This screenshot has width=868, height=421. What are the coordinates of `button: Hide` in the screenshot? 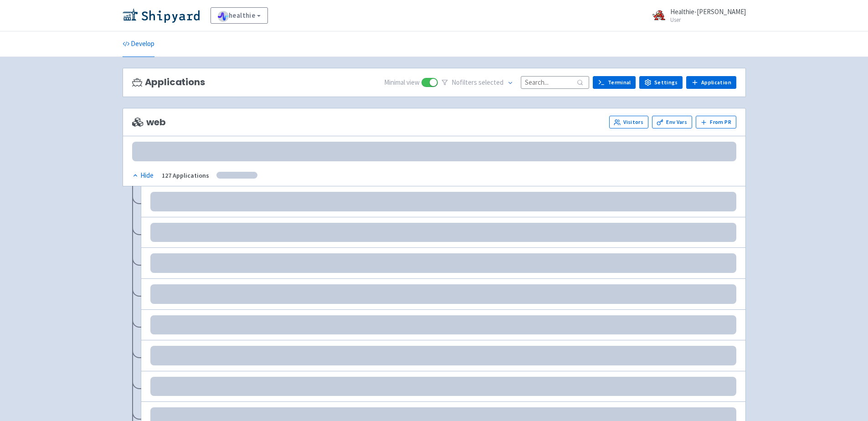 It's located at (143, 175).